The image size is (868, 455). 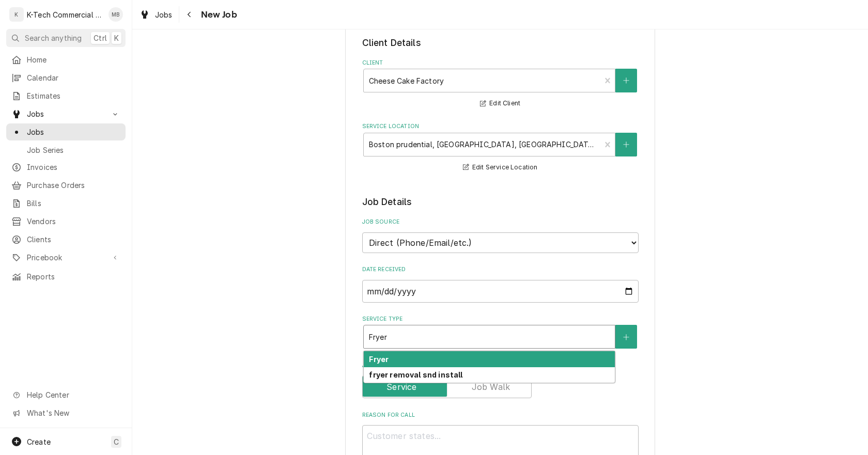 What do you see at coordinates (66, 185) in the screenshot?
I see `a: Purchase Orders` at bounding box center [66, 185].